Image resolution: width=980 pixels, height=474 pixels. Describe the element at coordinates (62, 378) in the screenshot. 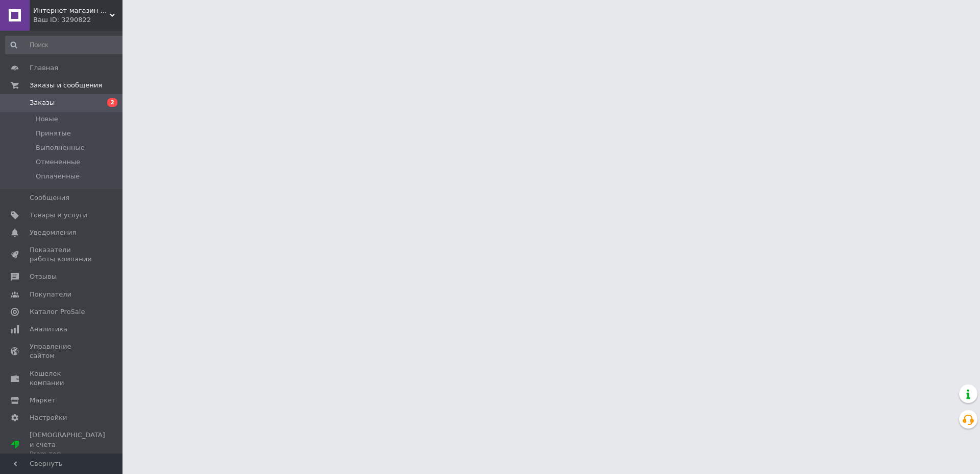

I see `span: Кошелек компании` at that location.